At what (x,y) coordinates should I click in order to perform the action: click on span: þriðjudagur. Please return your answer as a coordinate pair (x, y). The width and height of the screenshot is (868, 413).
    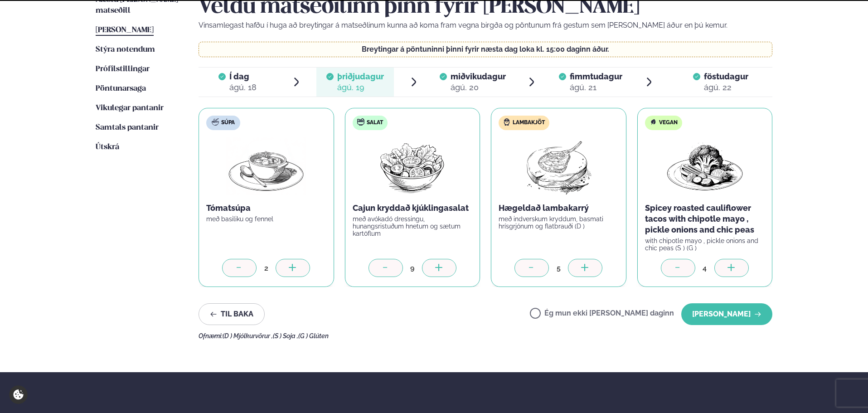
    Looking at the image, I should click on (361, 76).